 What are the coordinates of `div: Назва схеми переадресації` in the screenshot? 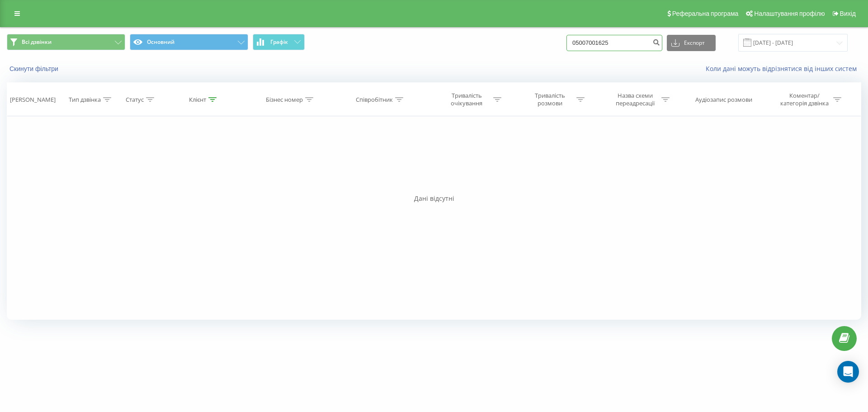 It's located at (635, 99).